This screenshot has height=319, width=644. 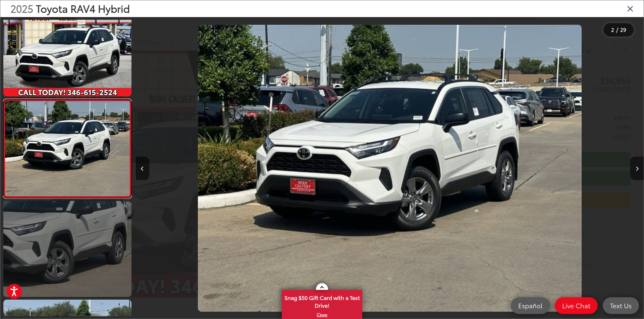 What do you see at coordinates (612, 30) in the screenshot?
I see `span: 2` at bounding box center [612, 30].